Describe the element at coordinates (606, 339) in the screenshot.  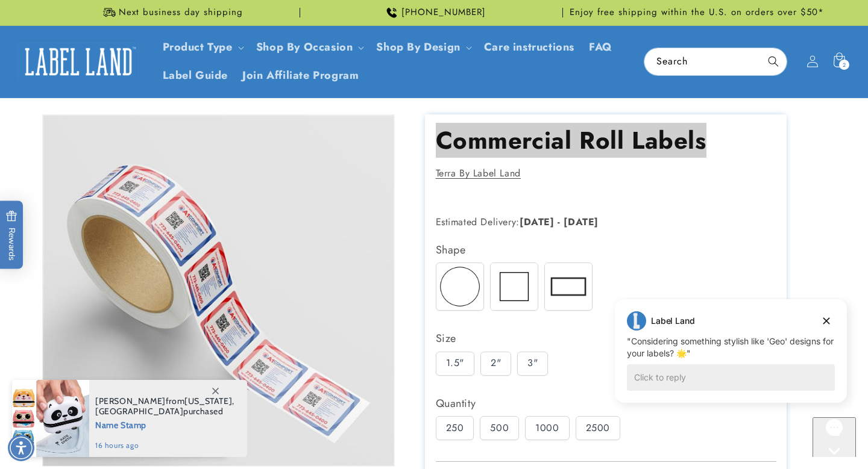
I see `div: Size` at that location.